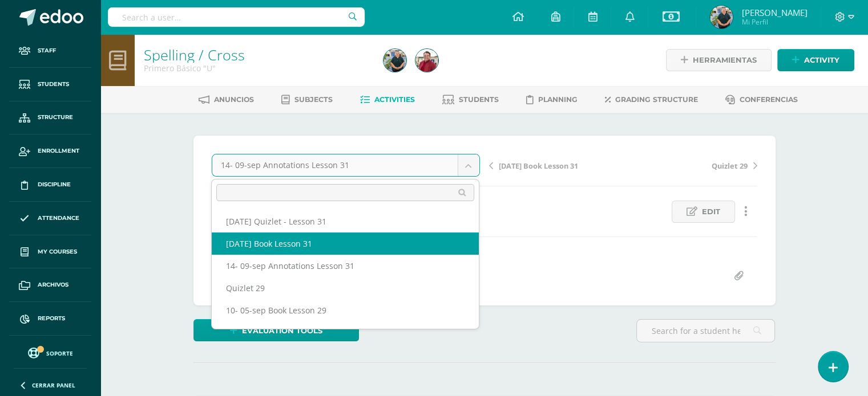 The width and height of the screenshot is (868, 396). What do you see at coordinates (345, 311) in the screenshot?
I see `div: 10- 05-sep Book Lesson 29` at bounding box center [345, 311].